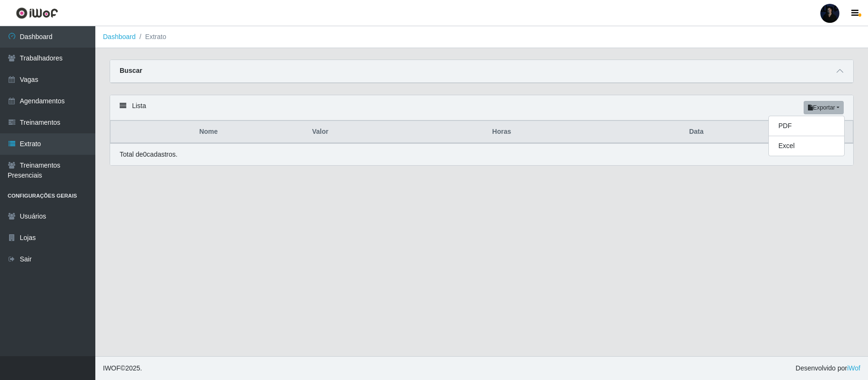 This screenshot has height=380, width=868. I want to click on li: Extrato, so click(151, 37).